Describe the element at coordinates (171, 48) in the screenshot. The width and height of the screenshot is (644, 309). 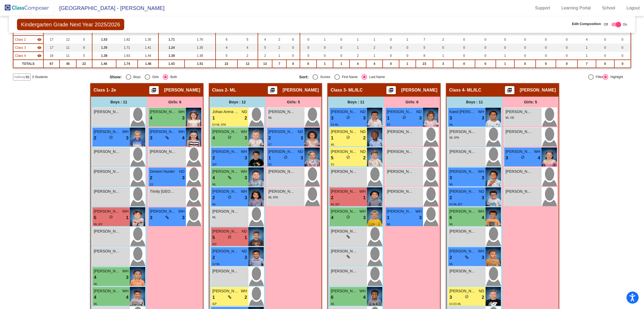
I see `td: 1.24` at that location.